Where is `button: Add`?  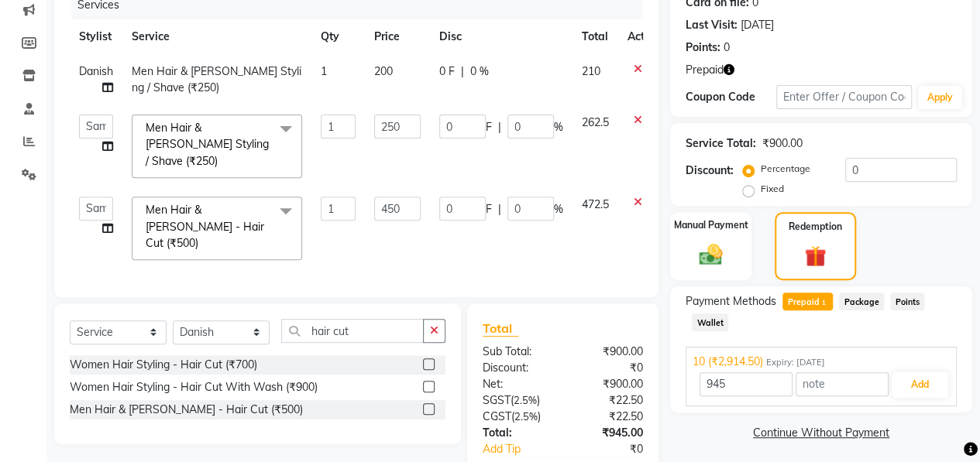
button: Add is located at coordinates (919, 385).